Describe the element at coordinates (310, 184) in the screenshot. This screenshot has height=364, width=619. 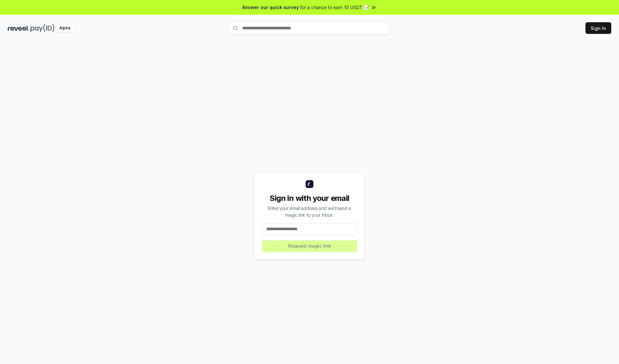
I see `img: logo_small` at that location.